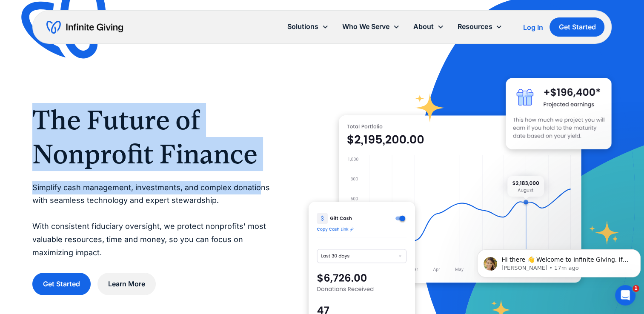 The image size is (644, 314). What do you see at coordinates (532, 27) in the screenshot?
I see `div: Log In` at bounding box center [532, 27].